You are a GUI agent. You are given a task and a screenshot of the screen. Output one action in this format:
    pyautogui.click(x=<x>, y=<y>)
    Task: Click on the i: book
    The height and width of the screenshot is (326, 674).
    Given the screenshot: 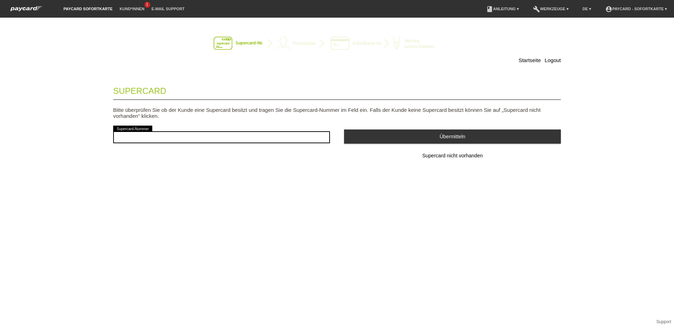 What is the action you would take?
    pyautogui.click(x=490, y=9)
    